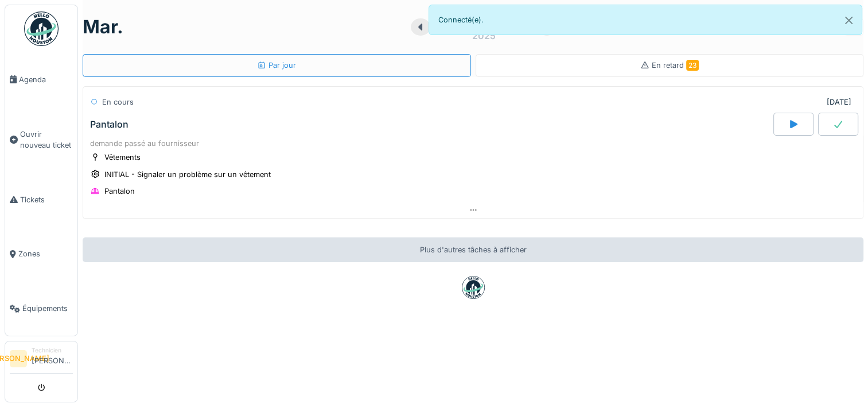 The width and height of the screenshot is (868, 407). Describe the element at coordinates (645, 19) in the screenshot. I see `div: Connecté(e).` at that location.